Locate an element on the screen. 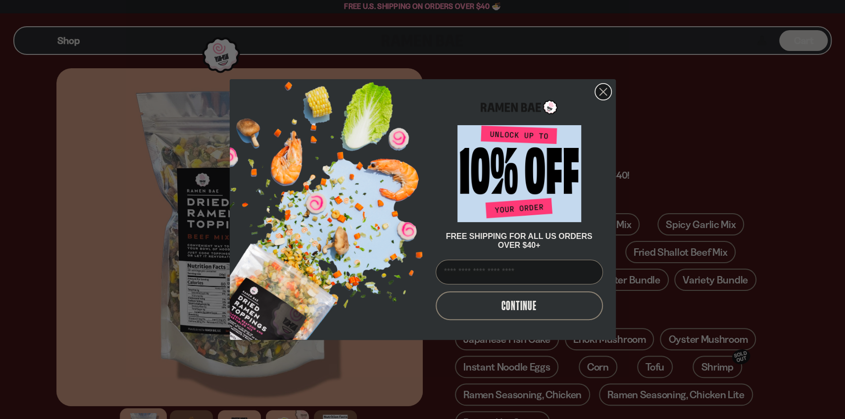  img: Ramen Bae Logo is located at coordinates (518, 107).